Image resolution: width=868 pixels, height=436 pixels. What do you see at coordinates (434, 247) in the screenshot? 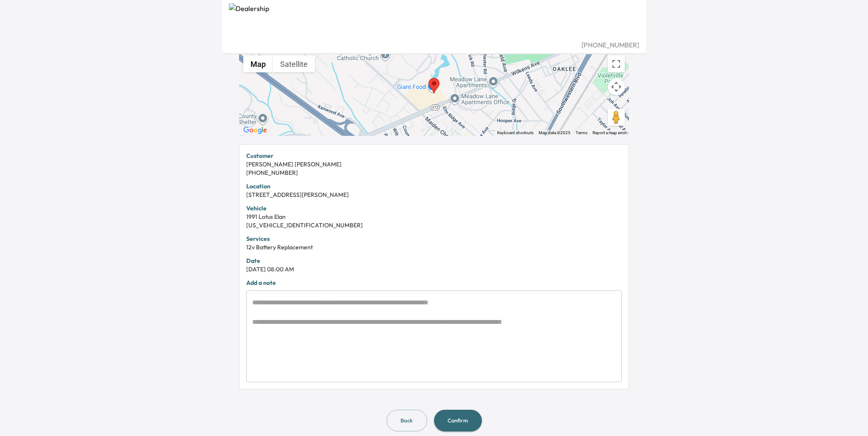
I see `div: 12v Battery Replacement` at bounding box center [434, 247].